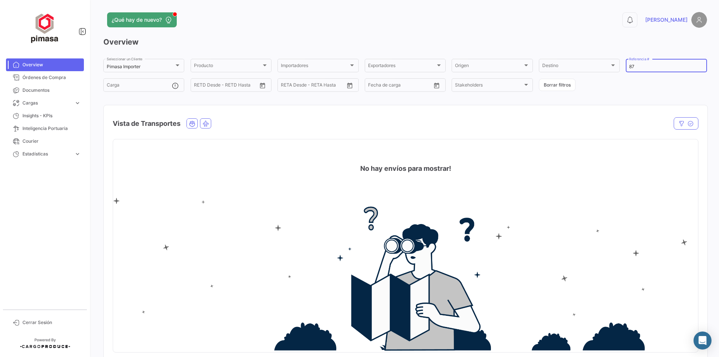  I want to click on a: Inteligencia Portuaria, so click(45, 128).